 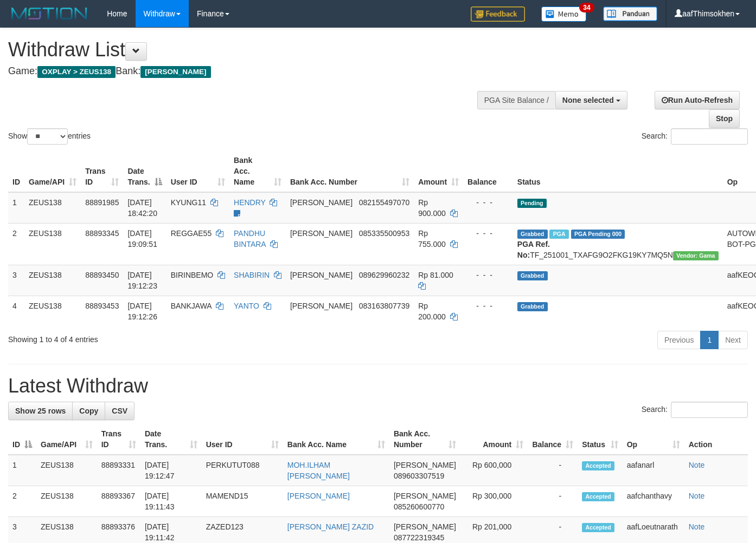 I want to click on span: Rp 900.000, so click(x=432, y=208).